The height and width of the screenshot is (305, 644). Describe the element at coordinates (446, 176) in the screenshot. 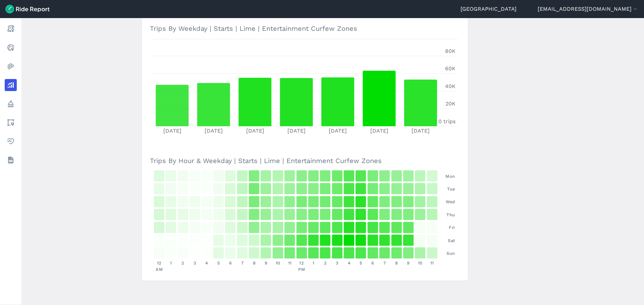

I see `div: Mon` at that location.